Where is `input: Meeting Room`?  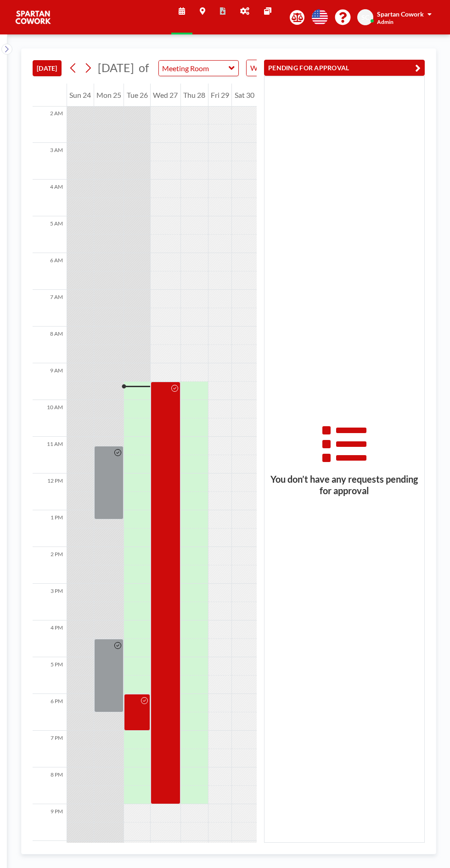
input: Meeting Room is located at coordinates (194, 68).